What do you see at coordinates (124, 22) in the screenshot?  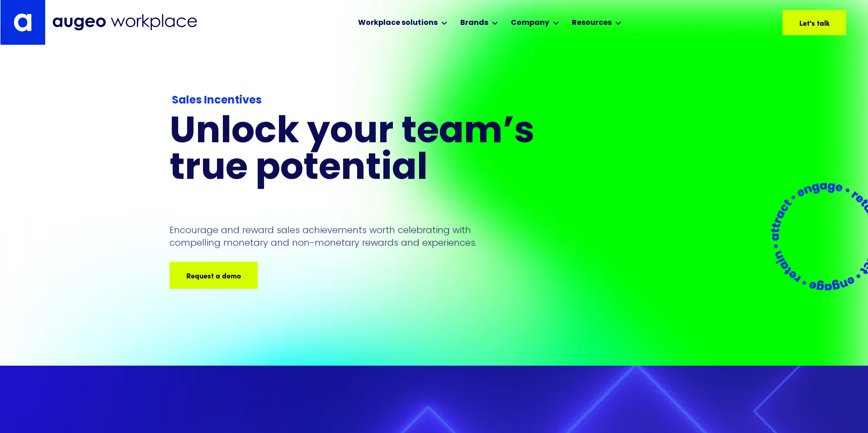 I see `img: Augeo Workplace business unit full logo in mignight blue.` at bounding box center [124, 22].